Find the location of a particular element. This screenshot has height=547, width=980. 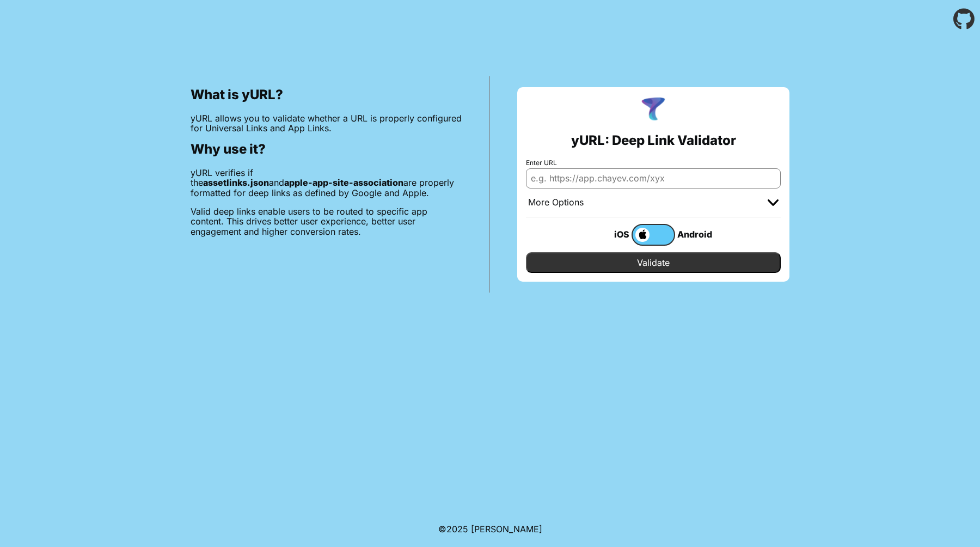

b: apple-app-site-association is located at coordinates (344, 182).